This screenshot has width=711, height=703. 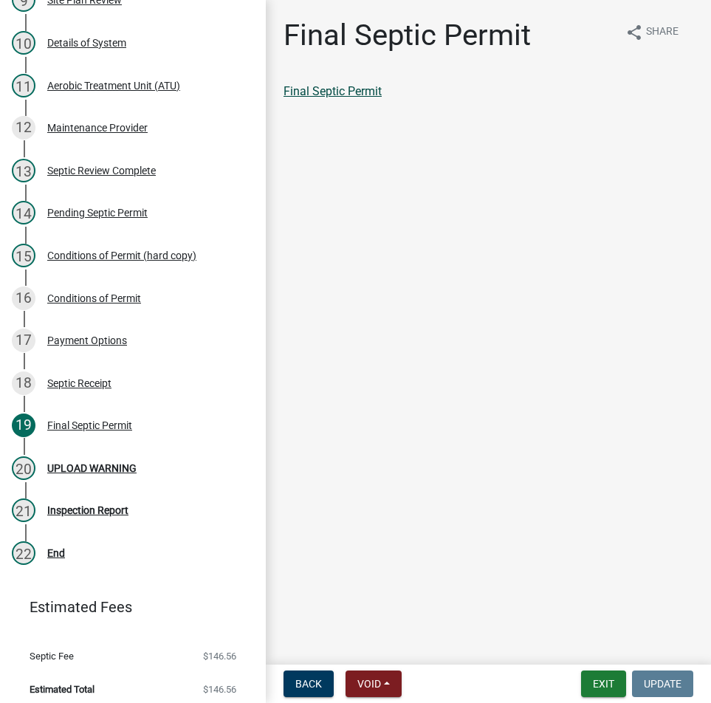 I want to click on div: 20, so click(x=24, y=468).